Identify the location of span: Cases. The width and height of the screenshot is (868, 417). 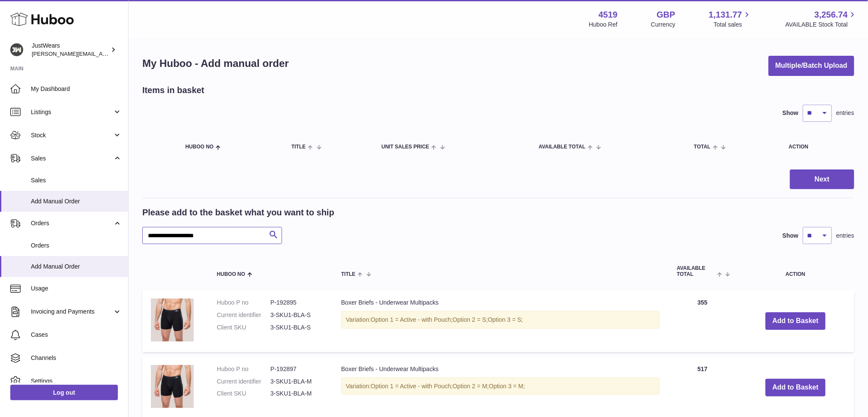
(76, 335).